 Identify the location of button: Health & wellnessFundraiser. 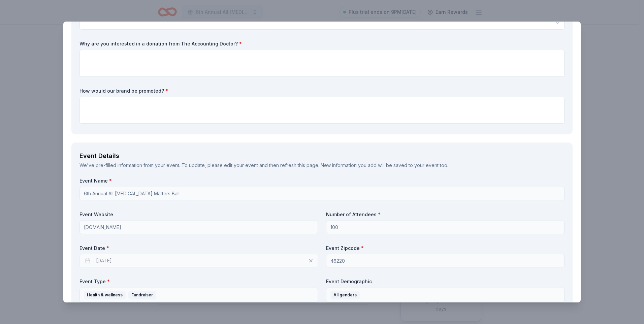
(199, 295).